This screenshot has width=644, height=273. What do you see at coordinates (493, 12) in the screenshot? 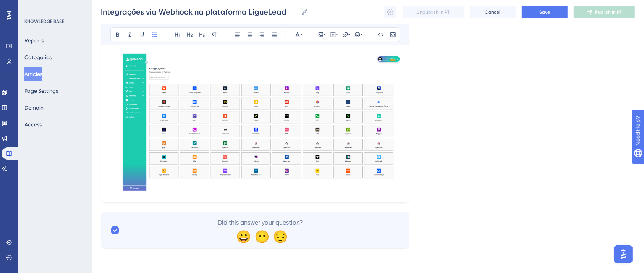
I see `span: Cancel` at bounding box center [493, 12].